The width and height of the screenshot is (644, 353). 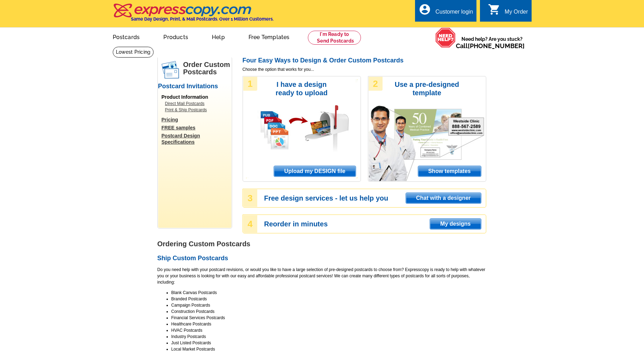 What do you see at coordinates (197, 104) in the screenshot?
I see `a: Direct Mail Postcards` at bounding box center [197, 104].